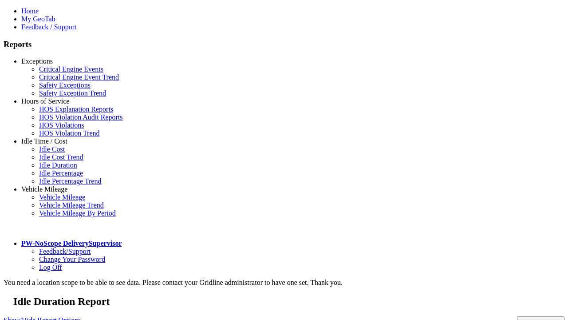 Image resolution: width=568 pixels, height=320 pixels. What do you see at coordinates (284, 44) in the screenshot?
I see `h3: Reports` at bounding box center [284, 44].